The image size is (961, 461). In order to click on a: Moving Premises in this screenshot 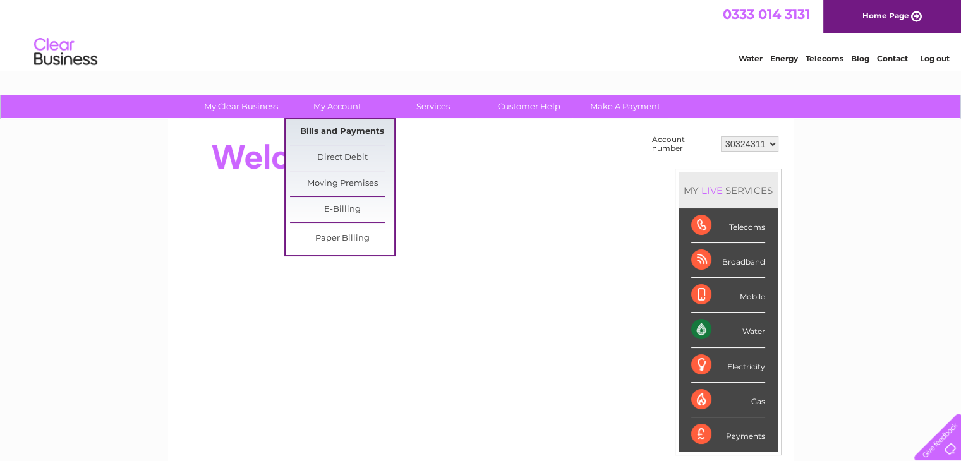, I will do `click(342, 184)`.